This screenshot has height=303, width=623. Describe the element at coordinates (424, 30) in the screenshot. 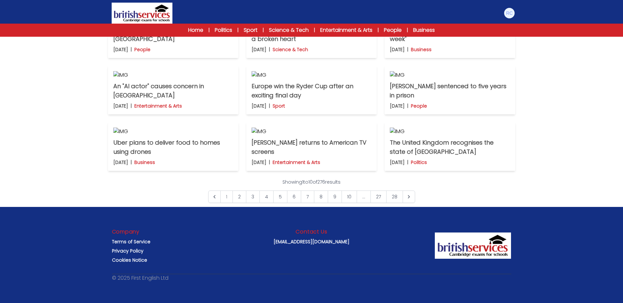

I see `a: Business` at that location.